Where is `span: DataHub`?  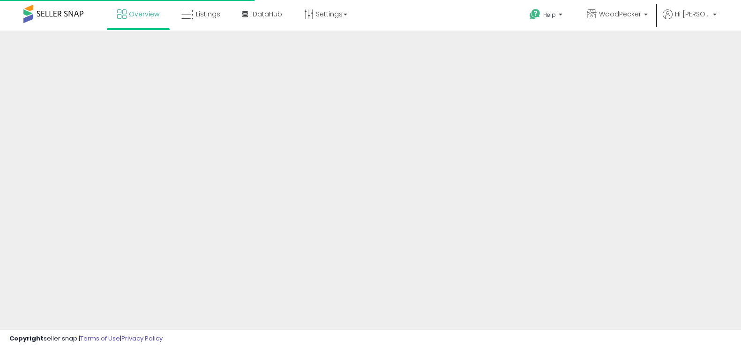 span: DataHub is located at coordinates (267, 14).